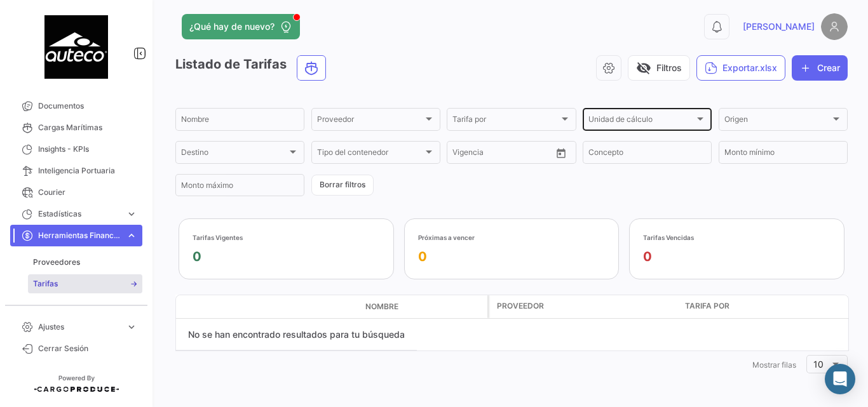 The height and width of the screenshot is (407, 868). Describe the element at coordinates (232, 27) in the screenshot. I see `span: ¿Qué hay de nuevo?` at that location.